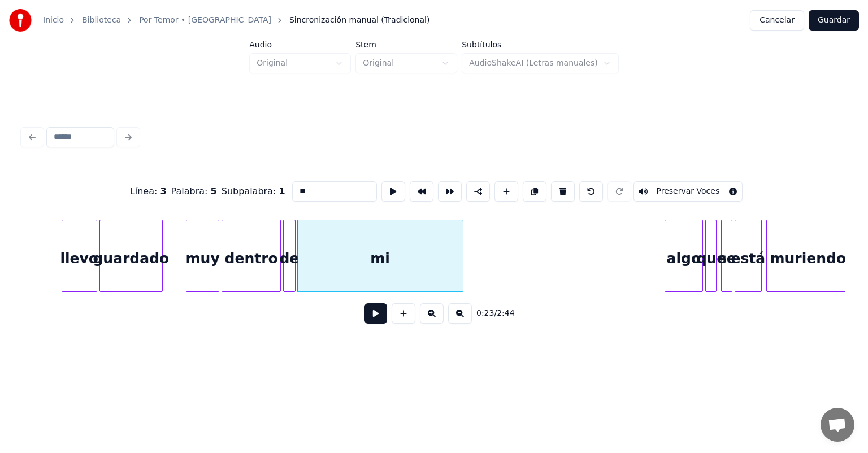 The width and height of the screenshot is (868, 453). Describe the element at coordinates (148, 192) in the screenshot. I see `div: Línea :` at that location.